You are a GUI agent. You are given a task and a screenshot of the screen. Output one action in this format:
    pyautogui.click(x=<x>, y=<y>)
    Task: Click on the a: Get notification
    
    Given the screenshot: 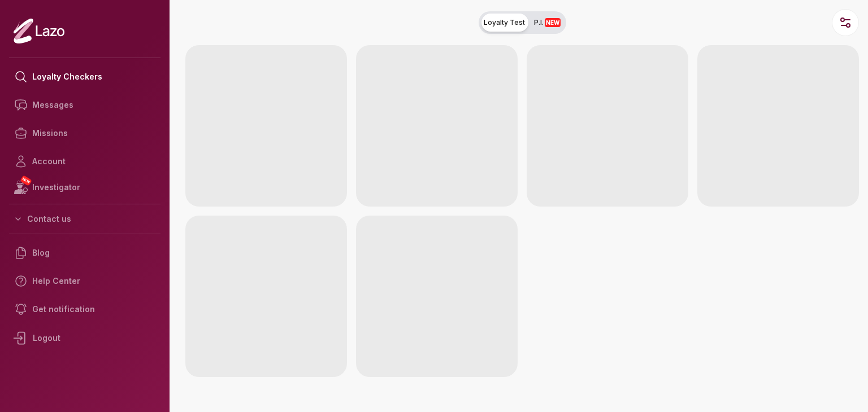 What is the action you would take?
    pyautogui.click(x=85, y=309)
    